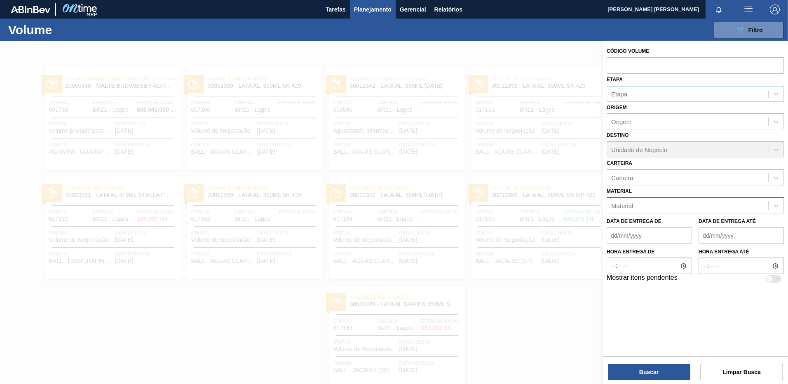  Describe the element at coordinates (336, 9) in the screenshot. I see `span: Tarefas` at that location.